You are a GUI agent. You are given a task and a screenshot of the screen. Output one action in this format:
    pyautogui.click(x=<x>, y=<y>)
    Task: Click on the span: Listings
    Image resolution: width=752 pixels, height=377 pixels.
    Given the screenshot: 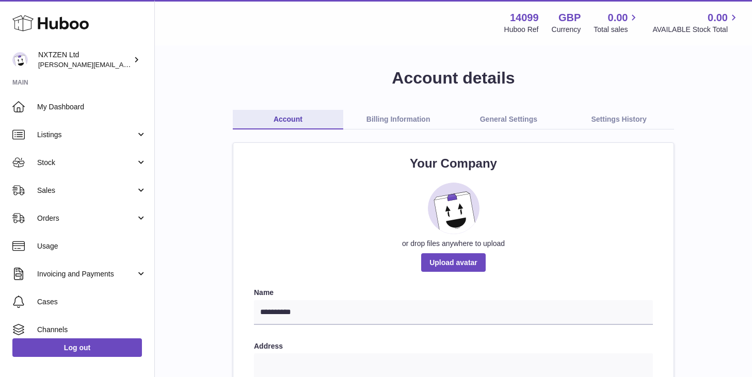 What is the action you would take?
    pyautogui.click(x=86, y=135)
    